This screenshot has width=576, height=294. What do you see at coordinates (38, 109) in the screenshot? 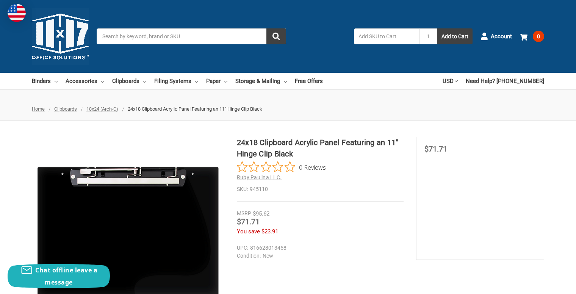
I see `span: Home` at bounding box center [38, 109].